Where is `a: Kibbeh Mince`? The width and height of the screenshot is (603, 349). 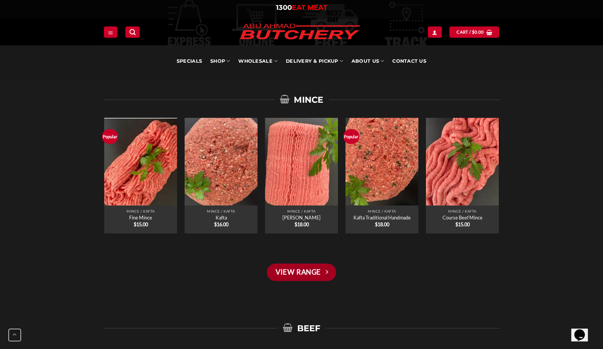 a: Kibbeh Mince is located at coordinates (301, 162).